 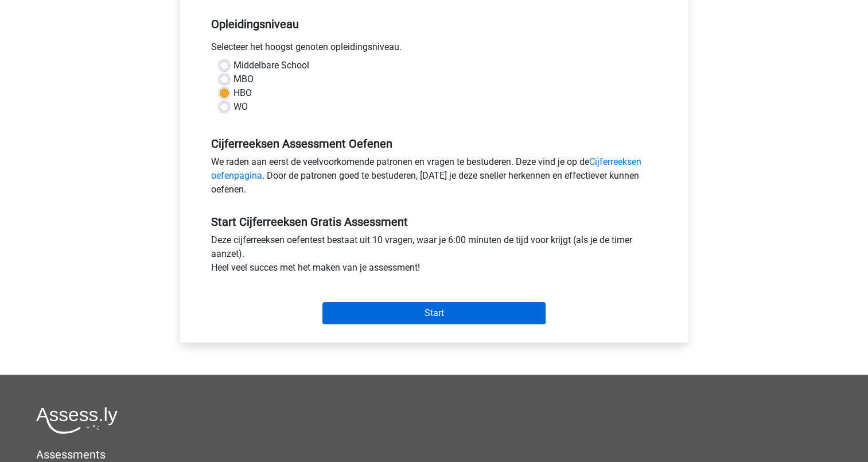 I want to click on label: Middelbare School, so click(x=271, y=65).